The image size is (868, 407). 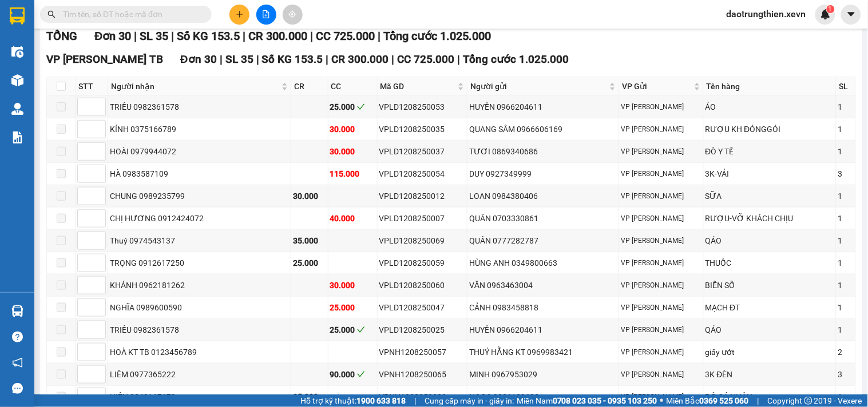 I want to click on td: VPLD1208250069, so click(x=423, y=241).